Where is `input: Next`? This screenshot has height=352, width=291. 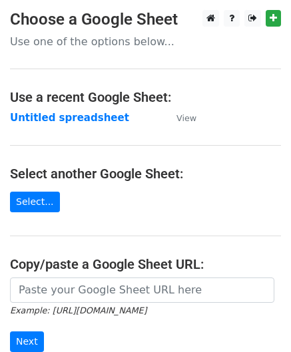
input: Next is located at coordinates (27, 342).